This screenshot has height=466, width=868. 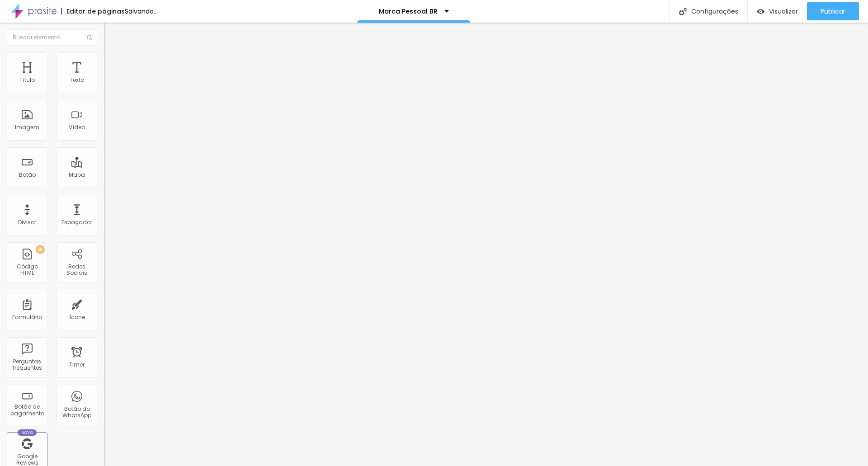 What do you see at coordinates (27, 317) in the screenshot?
I see `div: Formulário` at bounding box center [27, 317].